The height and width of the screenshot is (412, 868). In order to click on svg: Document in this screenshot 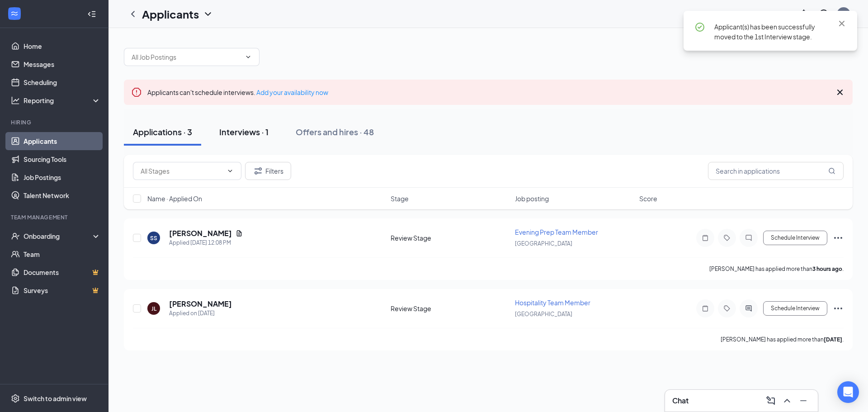, I will do `click(239, 233)`.